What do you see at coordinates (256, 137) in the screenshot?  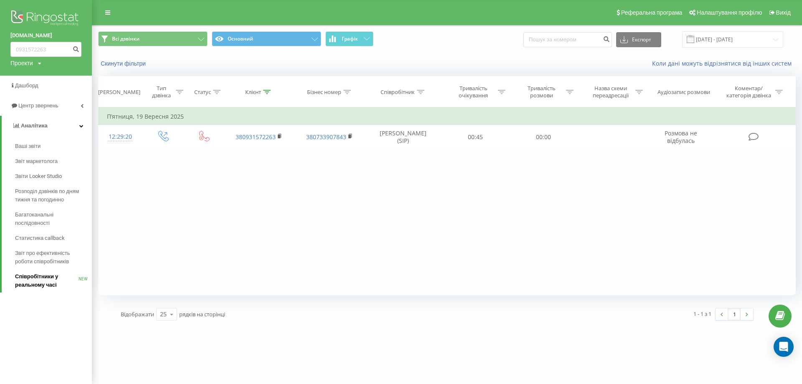 I see `a: 380931572263` at bounding box center [256, 137].